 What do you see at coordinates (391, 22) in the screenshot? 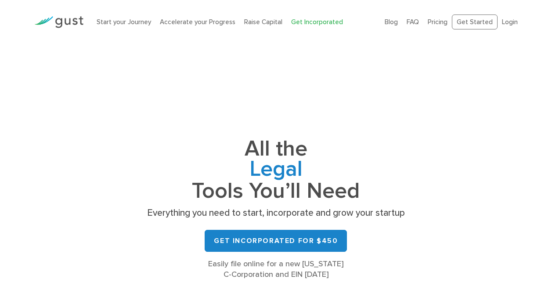
I see `a: Blog` at bounding box center [391, 22].